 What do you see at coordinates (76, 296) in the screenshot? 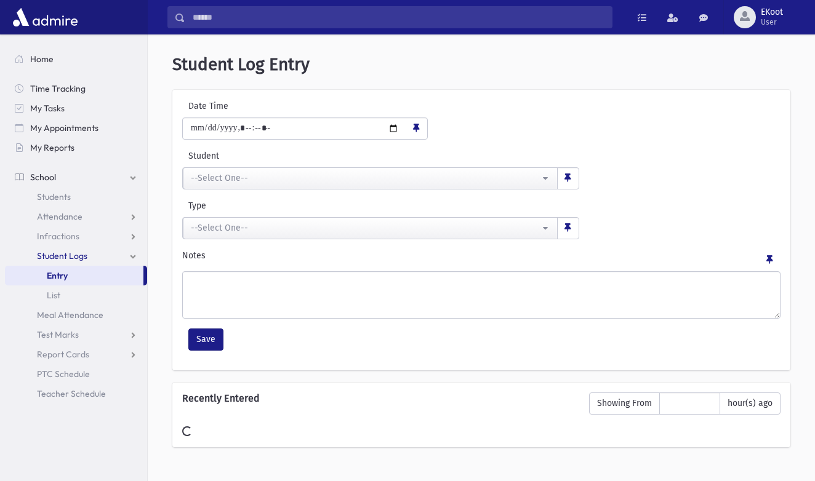
I see `a: List` at bounding box center [76, 296].